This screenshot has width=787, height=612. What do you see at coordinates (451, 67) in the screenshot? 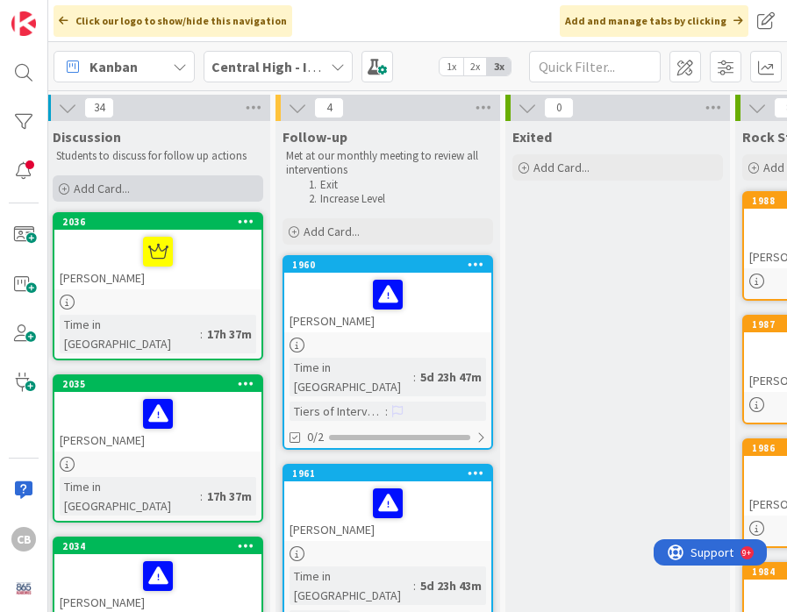
I see `span: 1x` at bounding box center [451, 67].